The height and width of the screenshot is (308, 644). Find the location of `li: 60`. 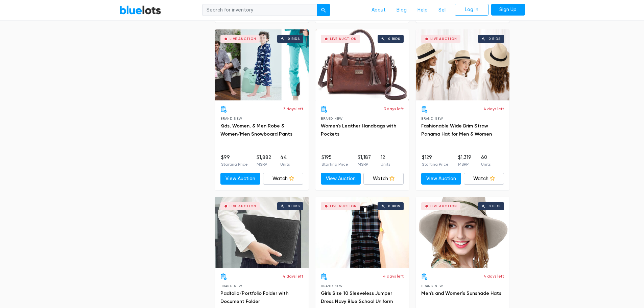

li: 60 is located at coordinates (486, 160).